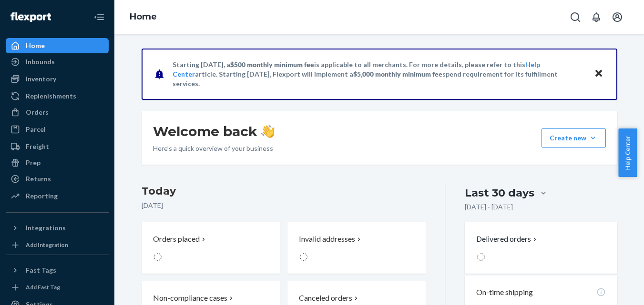 This screenshot has height=305, width=644. What do you see at coordinates (211, 248) in the screenshot?
I see `button: Orders placed` at bounding box center [211, 248].